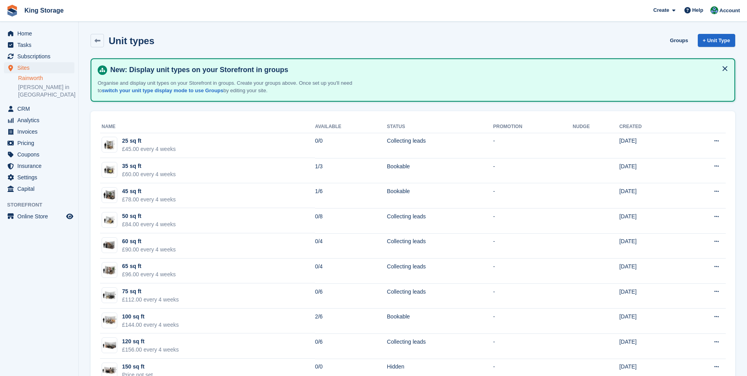 The image size is (747, 376). What do you see at coordinates (679, 40) in the screenshot?
I see `a: Groups` at bounding box center [679, 40].